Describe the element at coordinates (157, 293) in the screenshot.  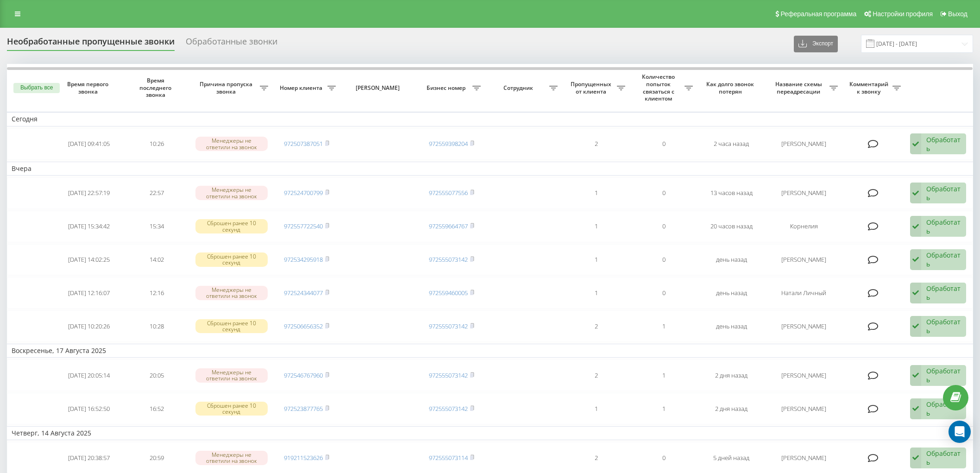
I see `td: 12:16` at that location.